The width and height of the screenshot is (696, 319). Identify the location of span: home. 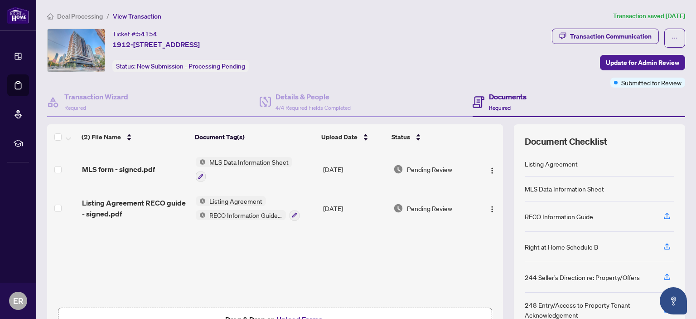
(50, 16).